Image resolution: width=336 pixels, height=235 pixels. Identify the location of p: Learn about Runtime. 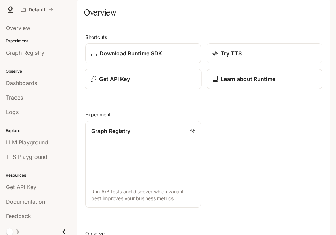
(248, 79).